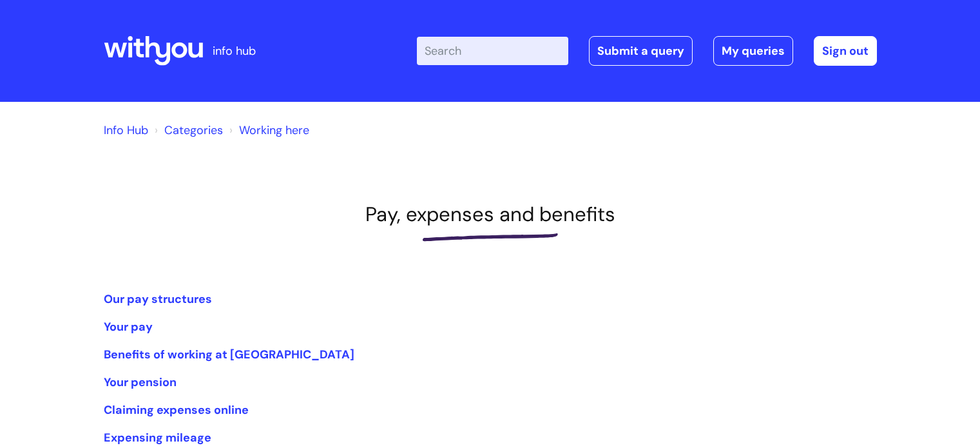 This screenshot has height=448, width=980. What do you see at coordinates (845, 51) in the screenshot?
I see `a: Sign out` at bounding box center [845, 51].